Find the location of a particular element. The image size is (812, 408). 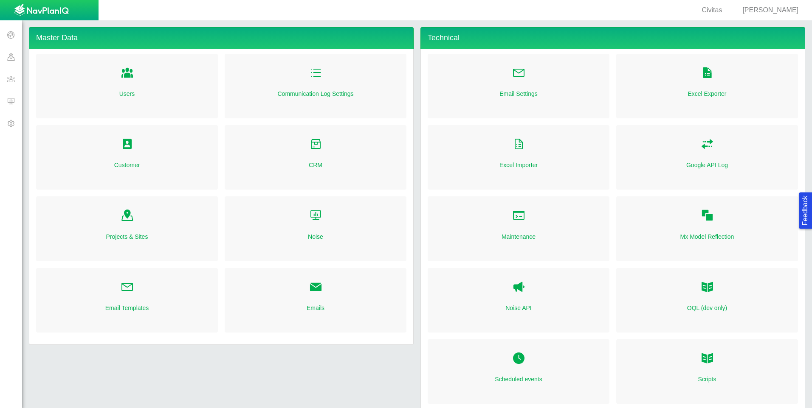

div: Noise API Noise API is located at coordinates (518, 301).